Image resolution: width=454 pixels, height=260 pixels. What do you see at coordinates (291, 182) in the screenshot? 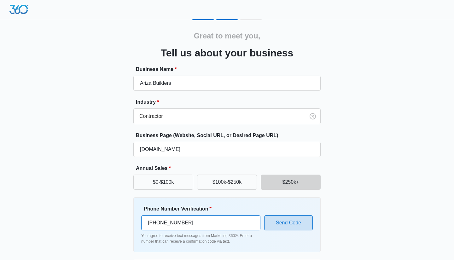
I see `button: $250k+` at bounding box center [291, 182].